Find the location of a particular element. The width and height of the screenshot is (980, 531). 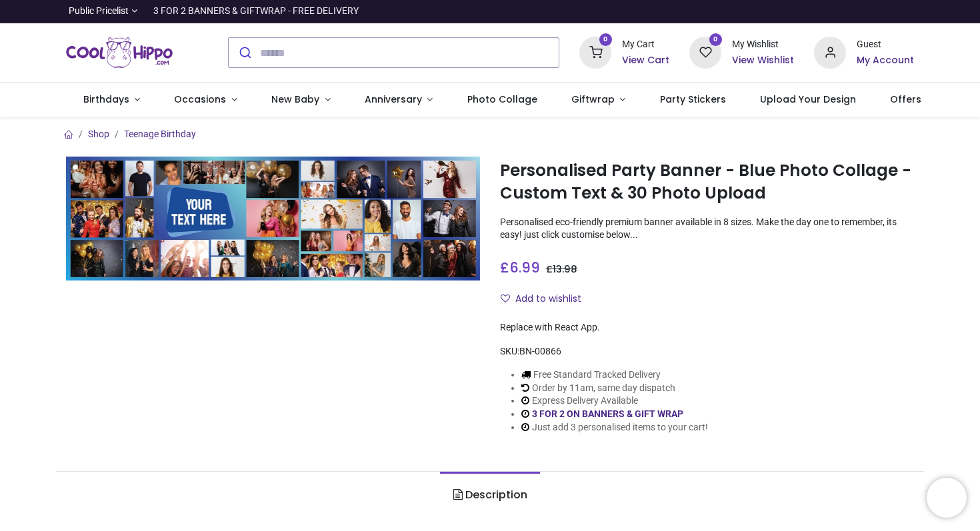

span: Occasions is located at coordinates (200, 100).